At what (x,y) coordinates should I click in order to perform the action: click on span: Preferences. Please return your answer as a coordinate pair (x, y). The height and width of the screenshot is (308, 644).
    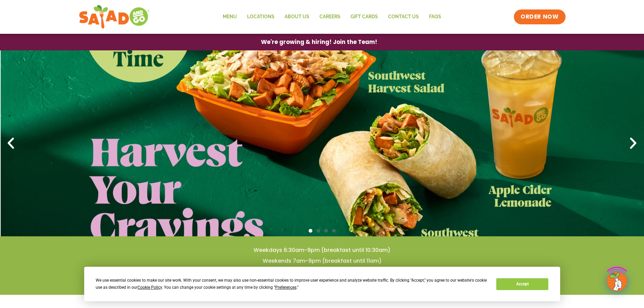
    Looking at the image, I should click on (286, 287).